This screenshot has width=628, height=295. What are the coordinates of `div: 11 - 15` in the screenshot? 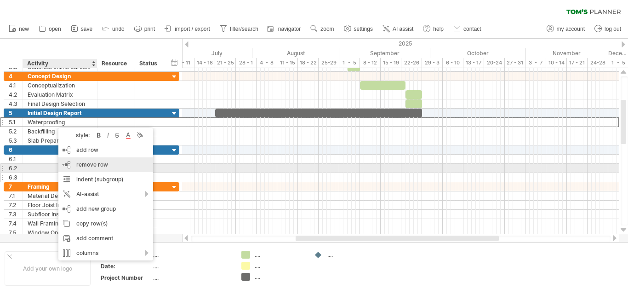 It's located at (287, 63).